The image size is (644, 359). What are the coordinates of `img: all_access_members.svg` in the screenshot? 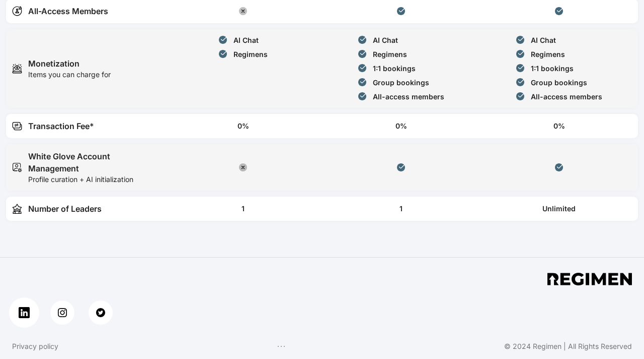 It's located at (17, 11).